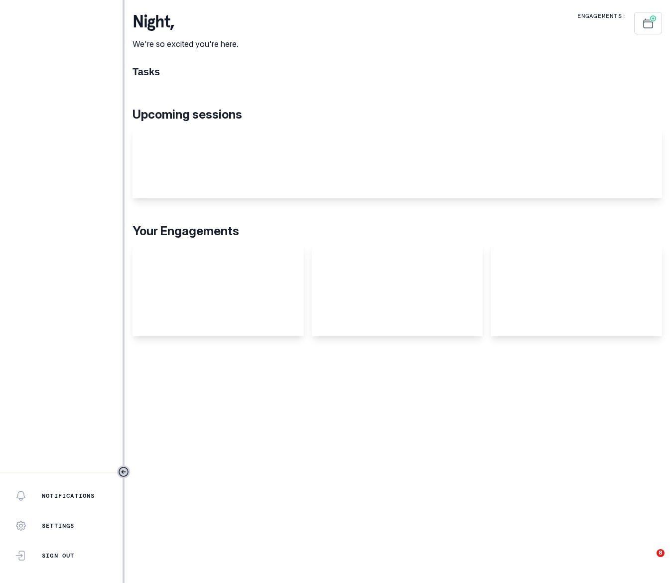 Image resolution: width=670 pixels, height=583 pixels. Describe the element at coordinates (397, 115) in the screenshot. I see `p: Upcoming sessions` at that location.